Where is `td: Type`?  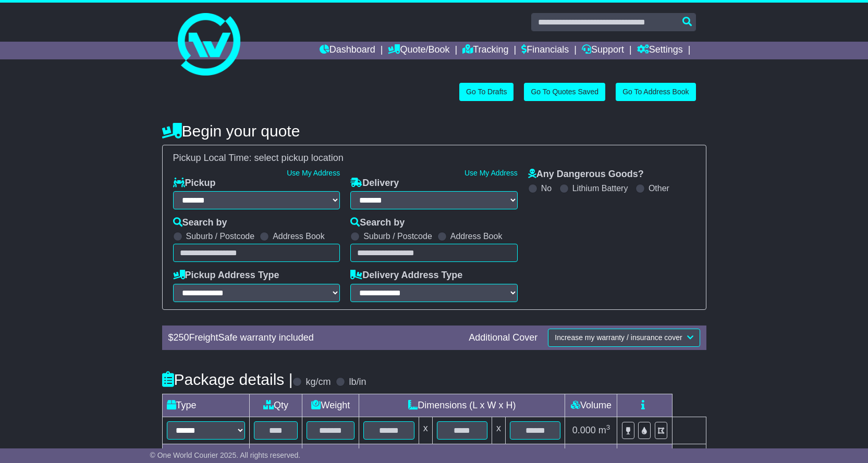 td: Type is located at coordinates (205, 406).